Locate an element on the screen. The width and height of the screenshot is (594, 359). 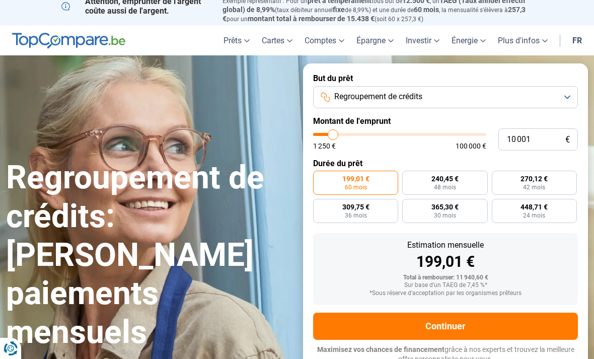
span: 270,12 € is located at coordinates (534, 179).